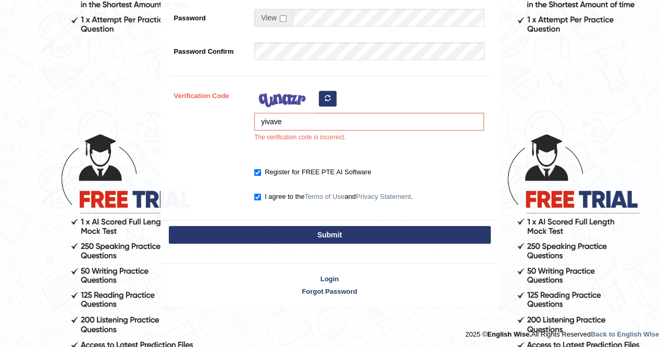 The width and height of the screenshot is (659, 347). I want to click on input: Register for FREE PTE AI Software, so click(257, 172).